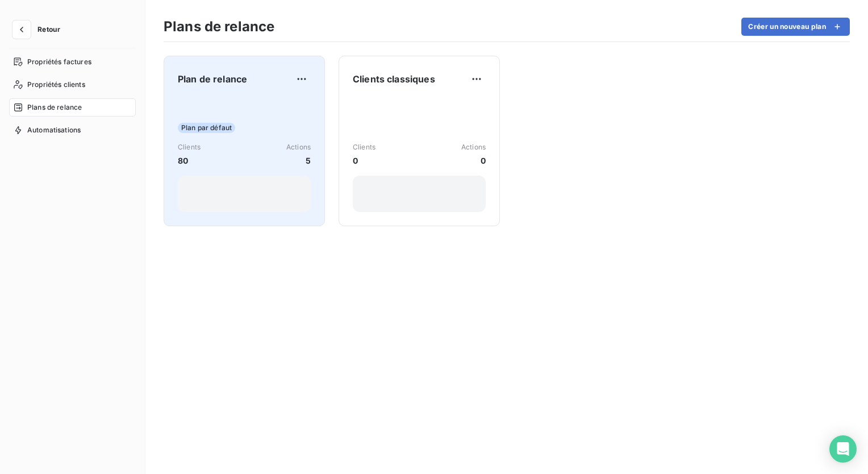 This screenshot has height=474, width=868. Describe the element at coordinates (298, 160) in the screenshot. I see `span: 5` at that location.